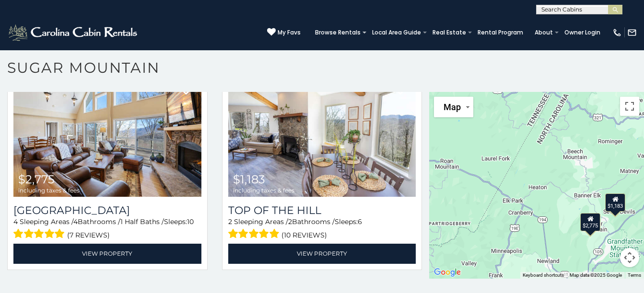  Describe the element at coordinates (544, 33) in the screenshot. I see `a: About` at that location.